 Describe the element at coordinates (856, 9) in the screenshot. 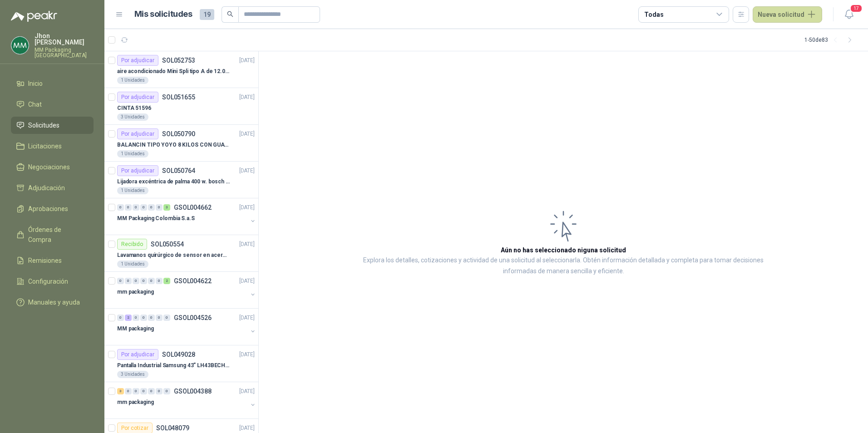

I see `span: 17` at that location.